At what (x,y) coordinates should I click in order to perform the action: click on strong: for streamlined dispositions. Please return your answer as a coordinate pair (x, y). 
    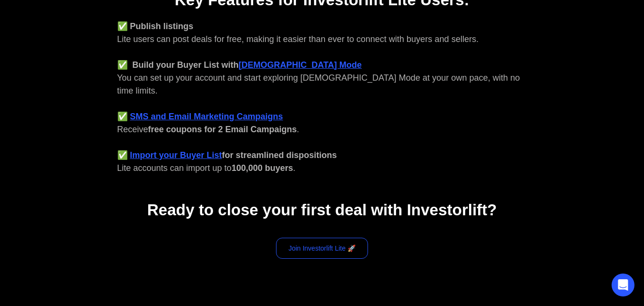
    Looking at the image, I should click on (279, 155).